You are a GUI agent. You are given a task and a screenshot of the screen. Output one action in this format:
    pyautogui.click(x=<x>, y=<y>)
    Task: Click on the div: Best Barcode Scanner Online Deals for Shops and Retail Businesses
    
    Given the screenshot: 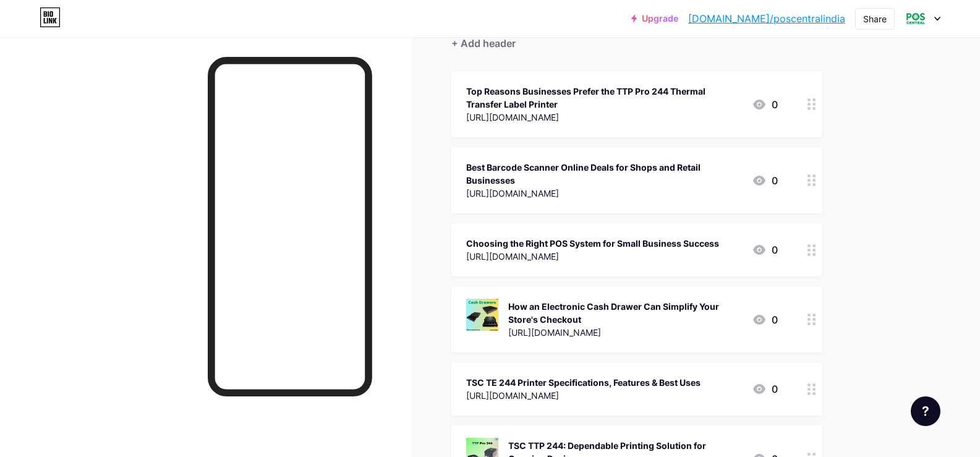 What is the action you would take?
    pyautogui.click(x=604, y=174)
    